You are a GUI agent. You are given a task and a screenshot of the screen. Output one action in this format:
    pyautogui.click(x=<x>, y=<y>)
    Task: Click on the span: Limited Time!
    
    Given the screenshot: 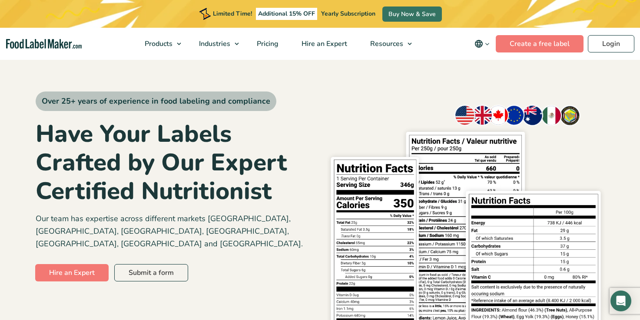 What is the action you would take?
    pyautogui.click(x=232, y=13)
    